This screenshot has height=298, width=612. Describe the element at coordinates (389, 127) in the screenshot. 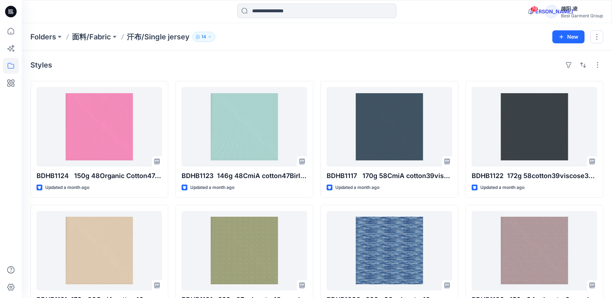

I see `a: BDHB1117 170g 58CmiA cotton39viscose3elastane` at that location.